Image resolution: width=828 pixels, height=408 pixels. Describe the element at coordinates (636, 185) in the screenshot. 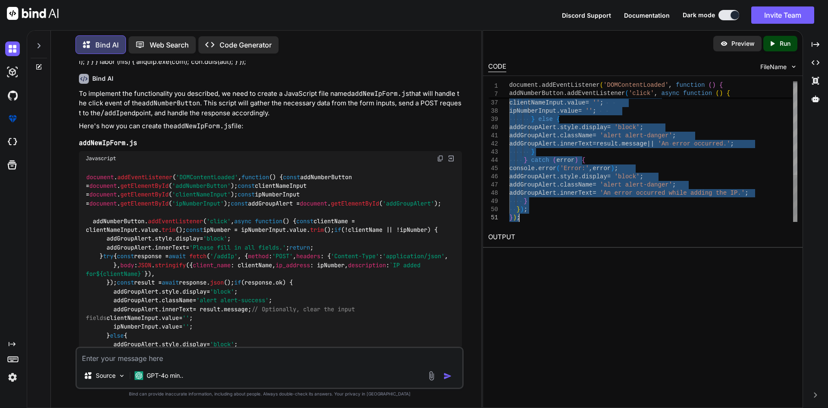

I see `span: 'alert alert-danger'` at that location.